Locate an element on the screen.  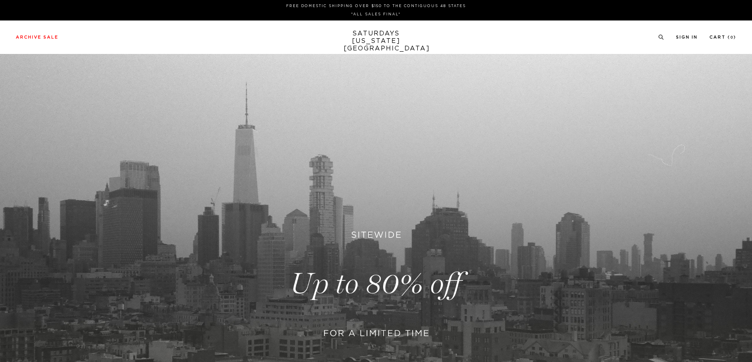
a: Cart (0) is located at coordinates (723, 37).